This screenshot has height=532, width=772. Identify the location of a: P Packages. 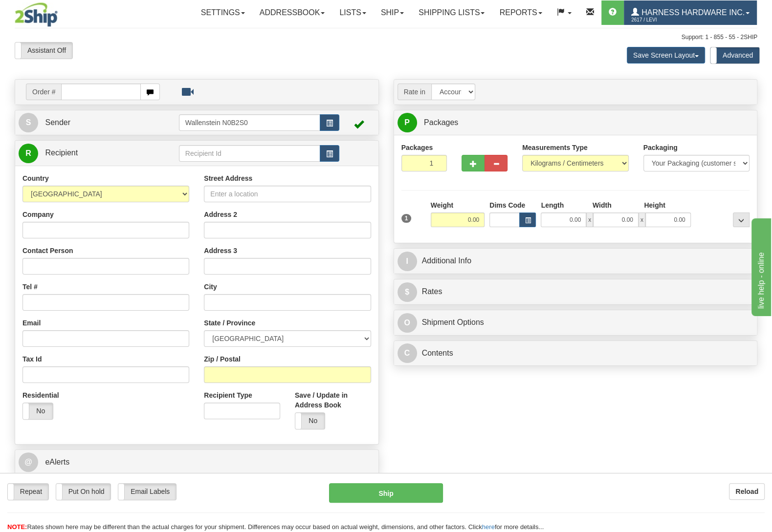
(575, 123).